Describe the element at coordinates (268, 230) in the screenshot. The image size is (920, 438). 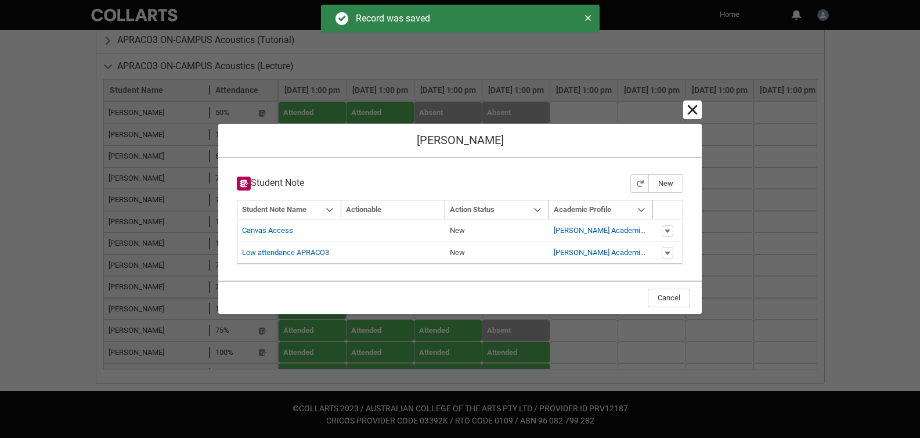
I see `a: Canvas Access` at that location.